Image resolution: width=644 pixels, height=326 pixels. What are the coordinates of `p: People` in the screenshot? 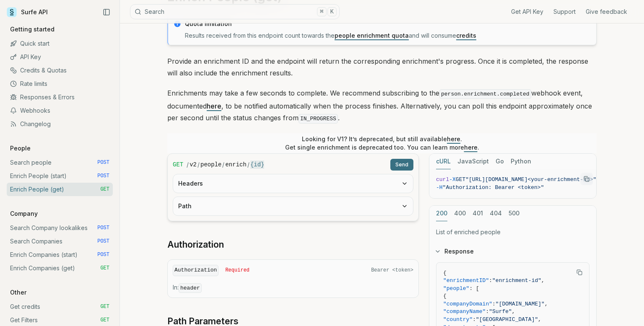 It's located at (20, 148).